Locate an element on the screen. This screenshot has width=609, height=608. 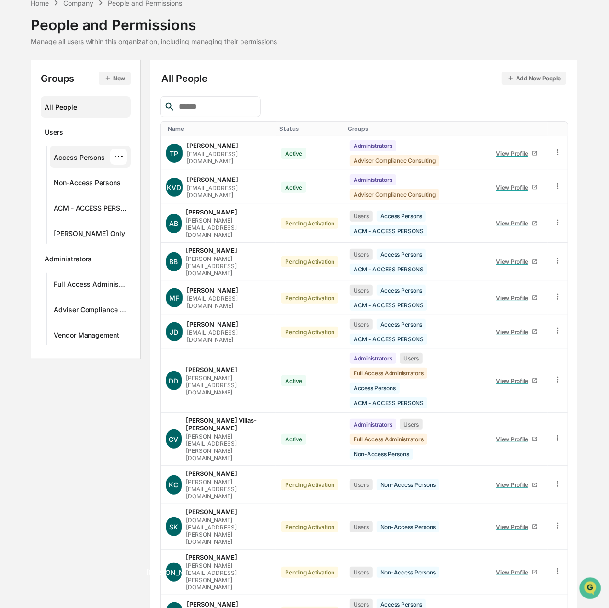
span: Preclearance is located at coordinates (40, 174).